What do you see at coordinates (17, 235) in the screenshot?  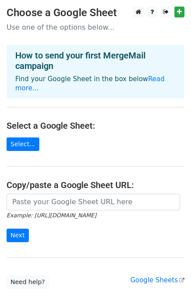 I see `input: Next` at bounding box center [17, 235].